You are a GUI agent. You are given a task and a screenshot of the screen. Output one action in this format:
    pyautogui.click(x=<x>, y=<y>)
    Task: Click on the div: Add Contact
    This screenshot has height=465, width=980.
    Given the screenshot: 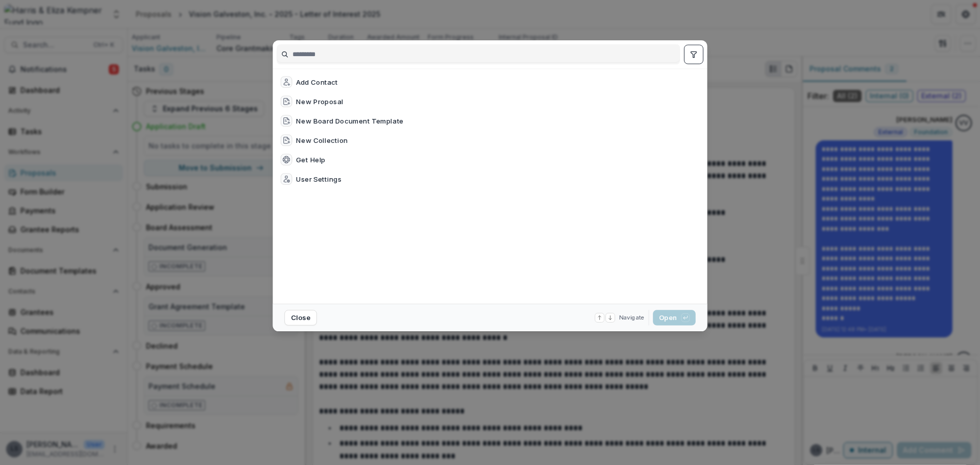 What is the action you would take?
    pyautogui.click(x=317, y=82)
    